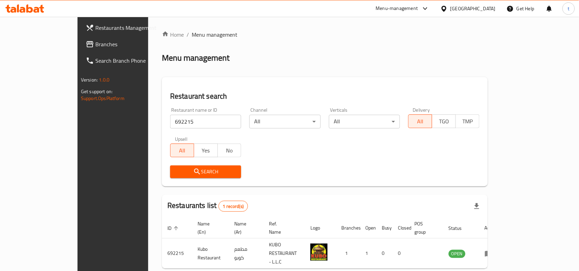 This screenshot has width=579, height=271. I want to click on div: Total records count, so click(233, 207).